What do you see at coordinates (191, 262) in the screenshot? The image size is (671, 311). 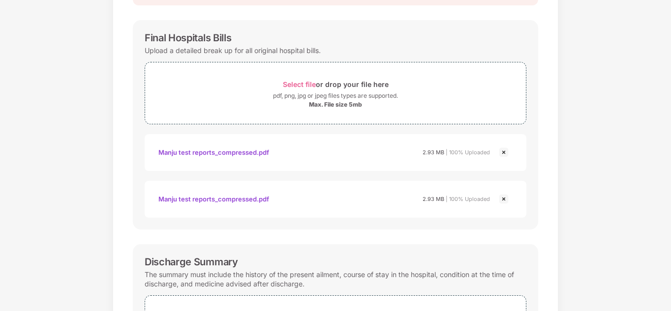 I see `div: Discharge Summary` at bounding box center [191, 262].